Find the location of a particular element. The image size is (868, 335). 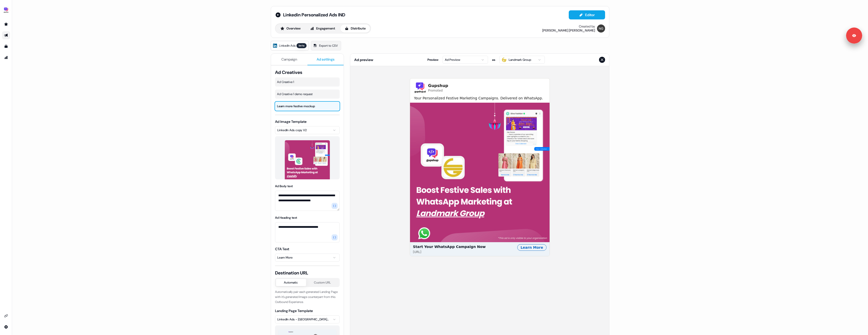

span: Export to CSV is located at coordinates (328, 46).